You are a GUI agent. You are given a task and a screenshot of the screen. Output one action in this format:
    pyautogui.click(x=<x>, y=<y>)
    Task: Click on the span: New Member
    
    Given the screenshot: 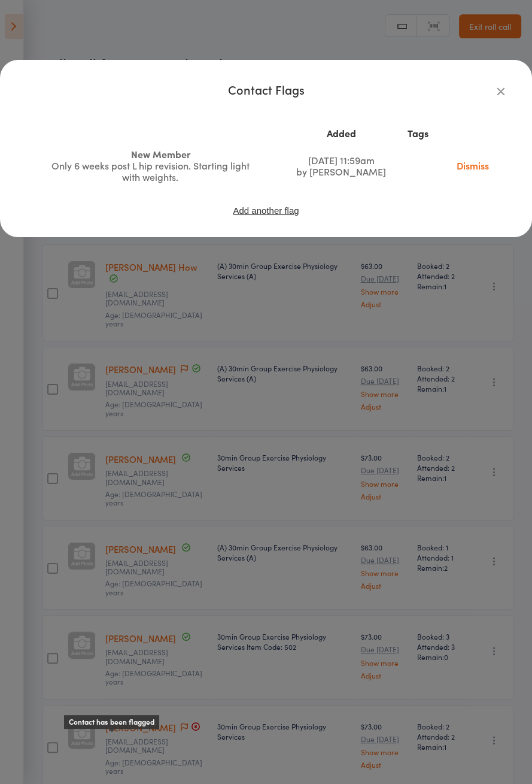 What is the action you would take?
    pyautogui.click(x=161, y=154)
    